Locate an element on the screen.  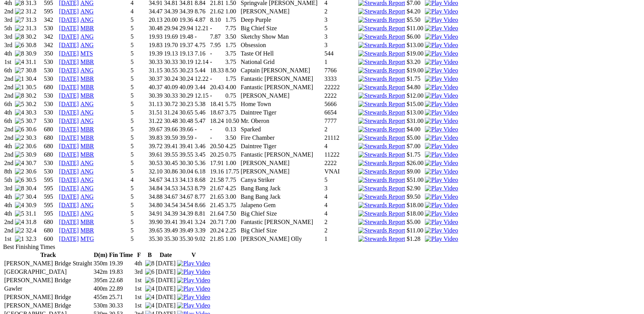
td: Obsession is located at coordinates (282, 45).